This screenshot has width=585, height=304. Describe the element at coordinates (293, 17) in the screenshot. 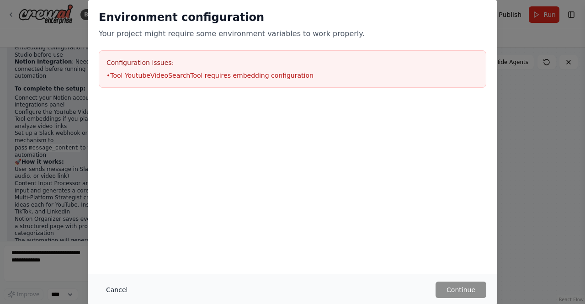

I see `h2: Environment configuration` at that location.